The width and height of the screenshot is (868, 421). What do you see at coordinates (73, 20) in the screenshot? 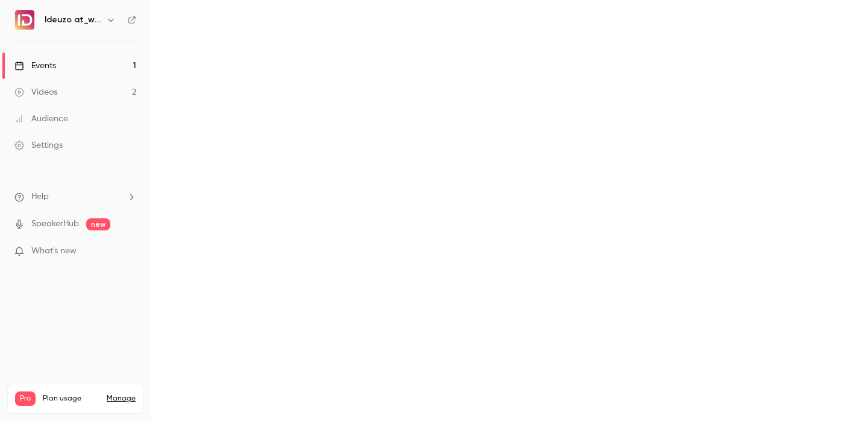
I see `h6: Ideuzo at_work` at bounding box center [73, 20].